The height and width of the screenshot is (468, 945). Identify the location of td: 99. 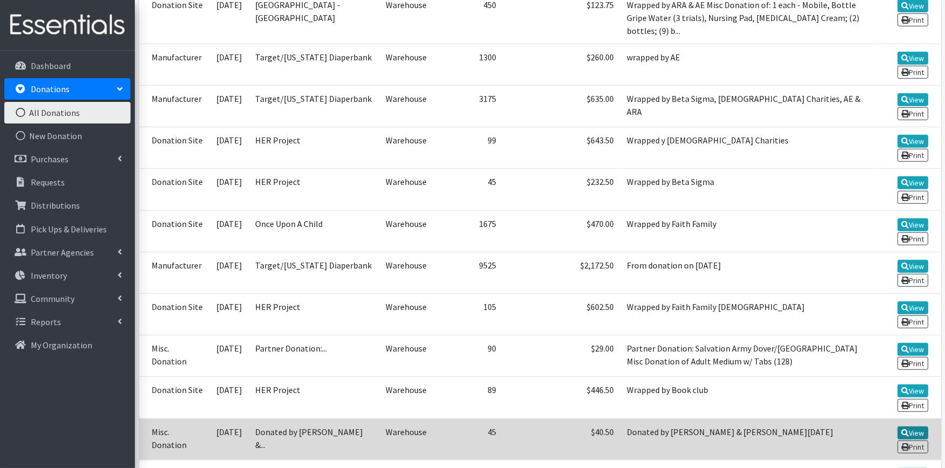
(473, 148).